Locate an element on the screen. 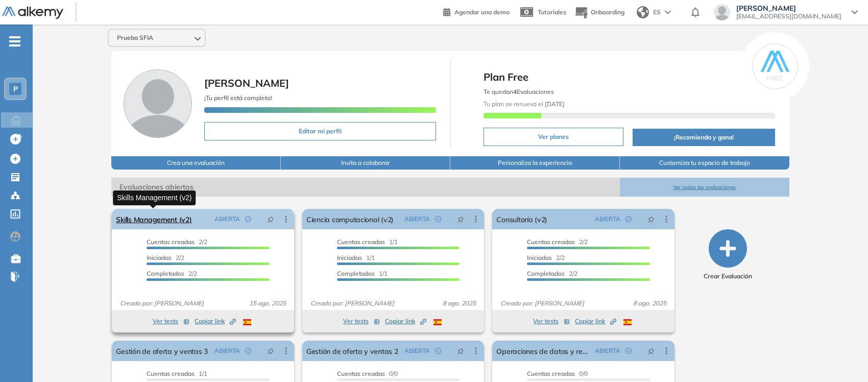 Image resolution: width=868 pixels, height=382 pixels. button: Ver todas las evaluaciones is located at coordinates (704, 187).